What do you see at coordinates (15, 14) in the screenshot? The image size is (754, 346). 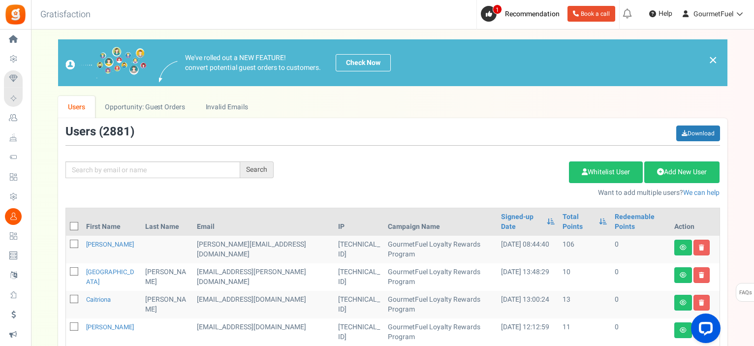 I see `img: Gratisfaction` at bounding box center [15, 14].